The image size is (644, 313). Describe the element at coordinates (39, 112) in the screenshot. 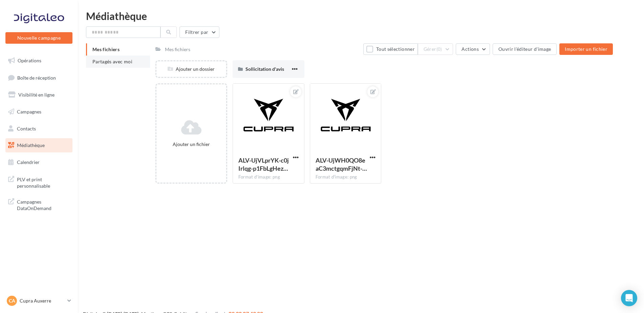

I see `a: Campagnes` at that location.